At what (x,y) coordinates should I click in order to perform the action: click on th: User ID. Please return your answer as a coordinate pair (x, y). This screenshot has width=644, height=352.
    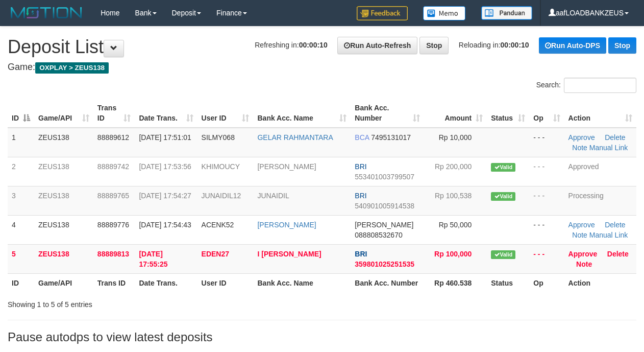
    Looking at the image, I should click on (226, 282).